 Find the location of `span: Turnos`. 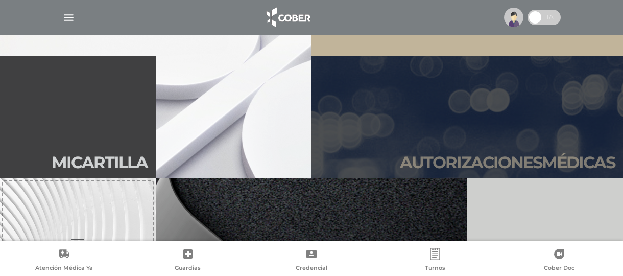

span: Turnos is located at coordinates (435, 268).